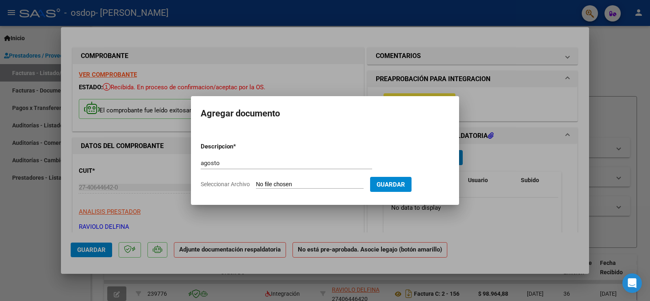  I want to click on span: Seleccionar Archivo, so click(225, 184).